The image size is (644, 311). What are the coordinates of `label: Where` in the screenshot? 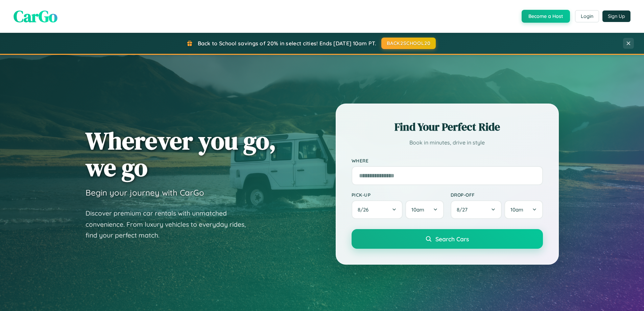 It's located at (448, 160).